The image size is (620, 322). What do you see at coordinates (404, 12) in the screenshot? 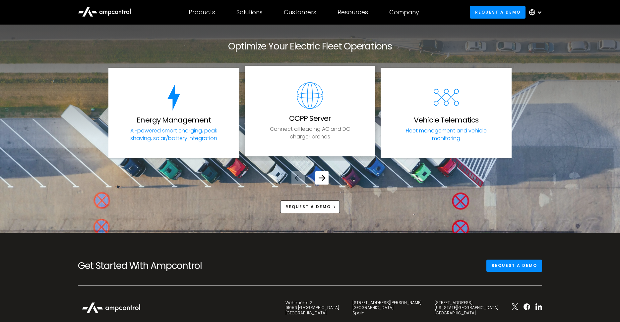
I see `div: Company` at bounding box center [404, 12].